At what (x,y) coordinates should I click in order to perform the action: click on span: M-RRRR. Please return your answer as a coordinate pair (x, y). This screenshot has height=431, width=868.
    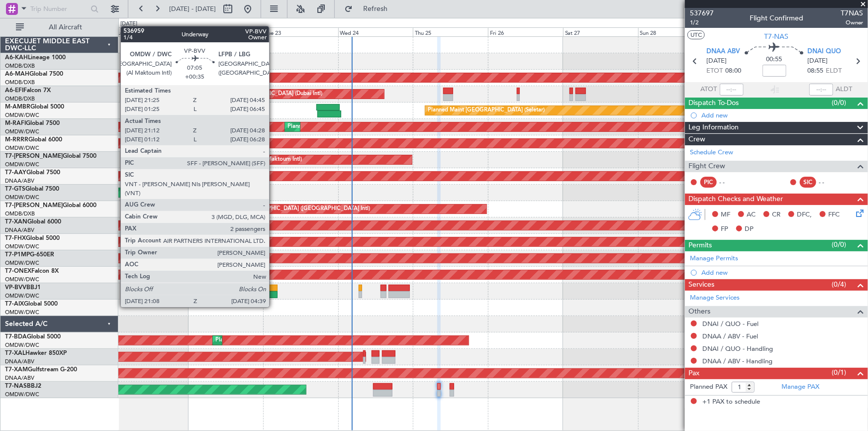
    Looking at the image, I should click on (16, 140).